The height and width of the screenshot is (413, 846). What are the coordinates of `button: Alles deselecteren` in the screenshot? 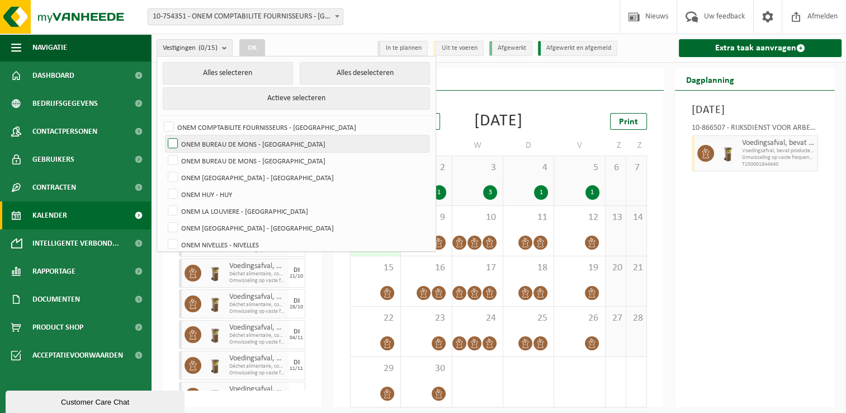 It's located at (365, 73).